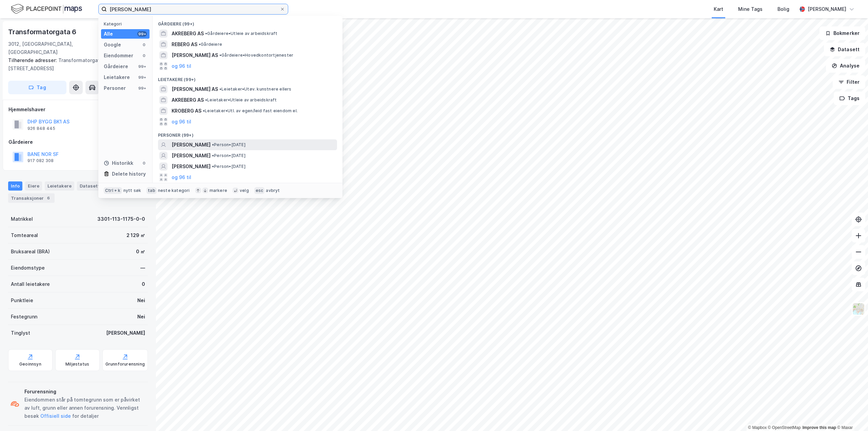 Image resolution: width=868 pixels, height=431 pixels. I want to click on button: Tags, so click(850, 99).